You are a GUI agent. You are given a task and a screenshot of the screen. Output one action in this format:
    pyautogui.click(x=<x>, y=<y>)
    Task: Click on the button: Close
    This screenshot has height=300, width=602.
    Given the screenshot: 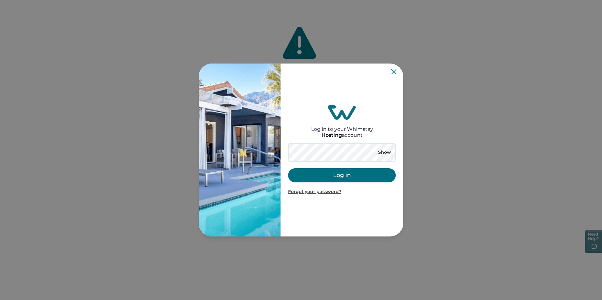 What is the action you would take?
    pyautogui.click(x=394, y=72)
    